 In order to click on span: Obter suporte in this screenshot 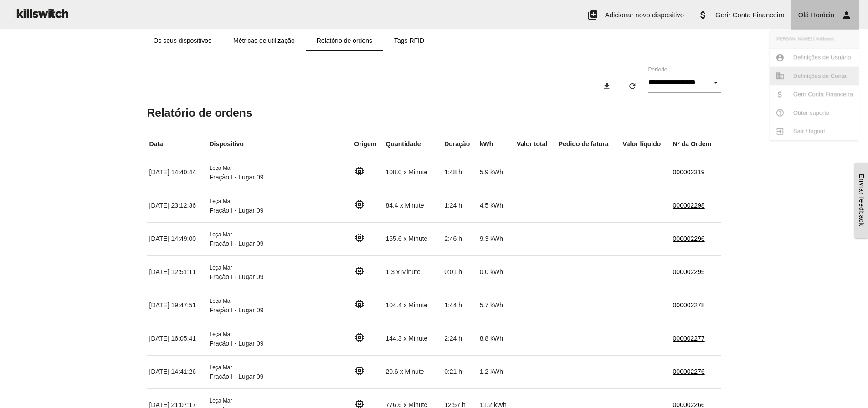, I will do `click(811, 113)`.